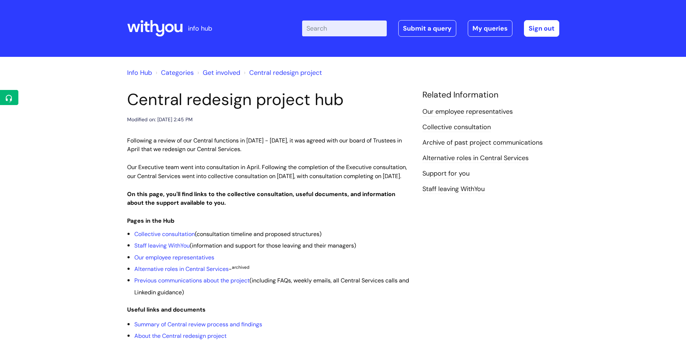  Describe the element at coordinates (482, 143) in the screenshot. I see `a: Archive of past project communications` at that location.